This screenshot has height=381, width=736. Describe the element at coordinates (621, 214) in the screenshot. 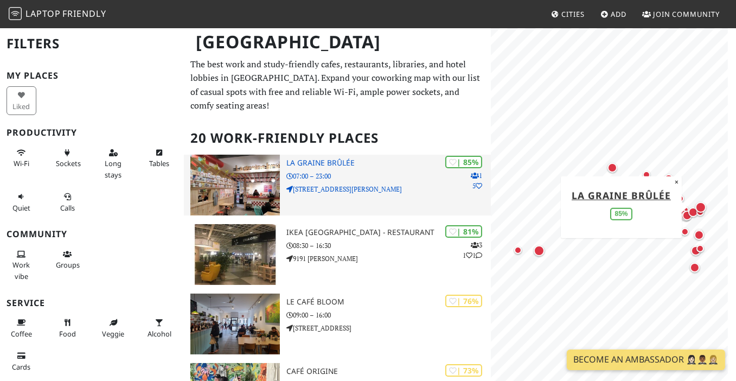

I see `div: 85%` at that location.